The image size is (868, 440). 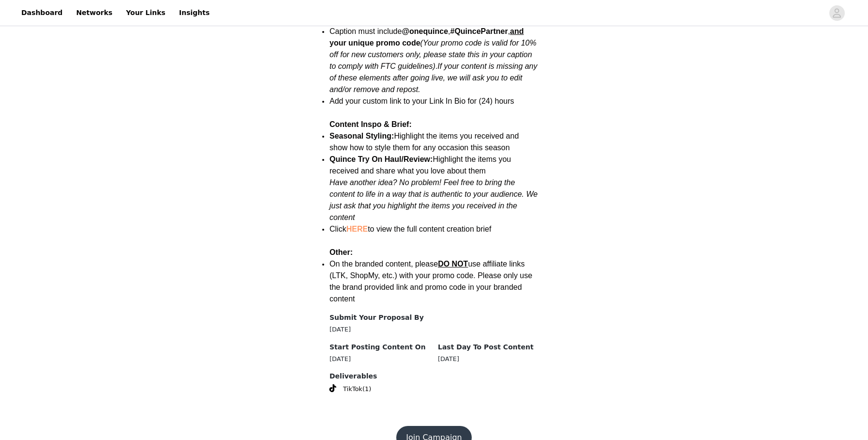 I want to click on a: HERE, so click(x=357, y=228).